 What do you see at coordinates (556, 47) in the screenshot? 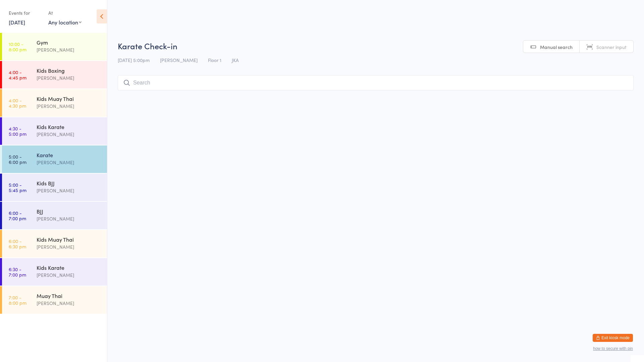
I see `span: Manual search` at bounding box center [556, 47].